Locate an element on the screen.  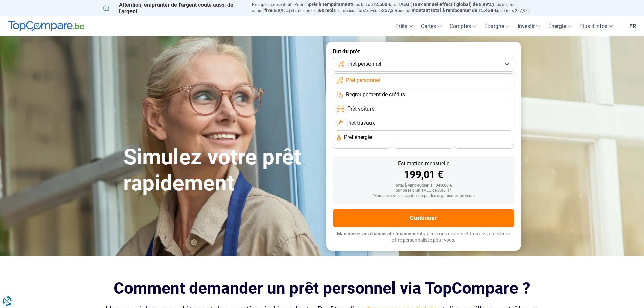
div: Total à rembourser: 11 940,60 € is located at coordinates (424, 186).